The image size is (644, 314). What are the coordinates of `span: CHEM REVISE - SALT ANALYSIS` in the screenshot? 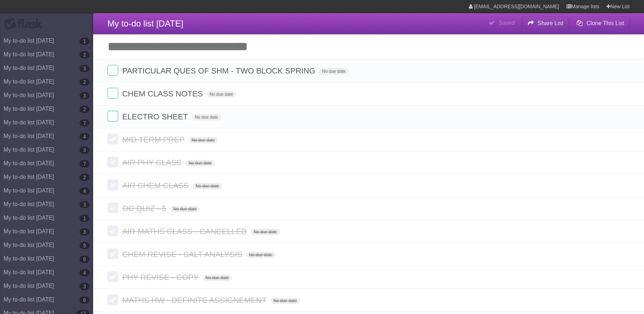 It's located at (183, 254).